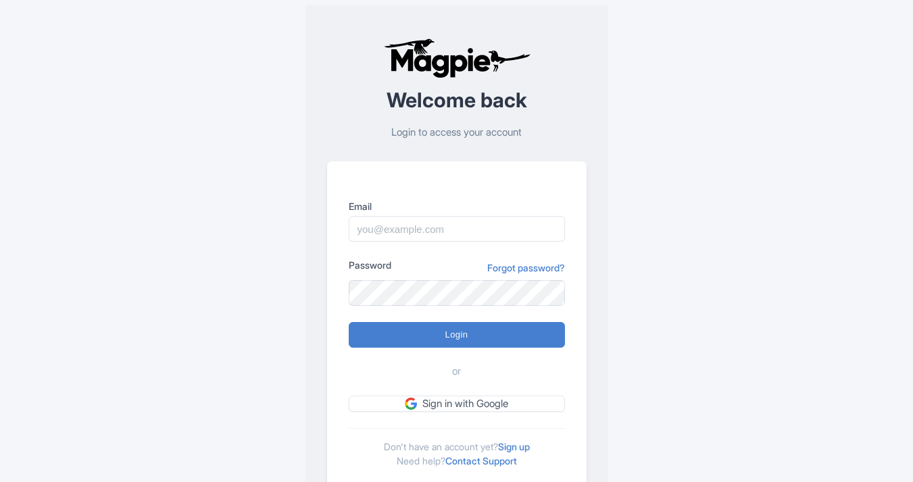 The height and width of the screenshot is (482, 913). Describe the element at coordinates (514, 447) in the screenshot. I see `a: Sign up` at that location.